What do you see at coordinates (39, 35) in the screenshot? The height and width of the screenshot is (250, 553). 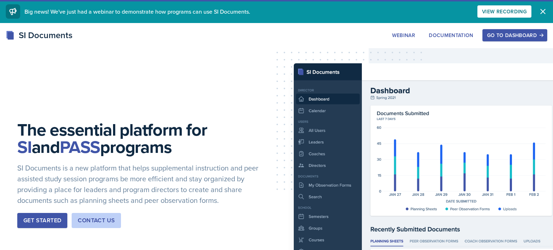 I see `div: SI Documents` at bounding box center [39, 35].